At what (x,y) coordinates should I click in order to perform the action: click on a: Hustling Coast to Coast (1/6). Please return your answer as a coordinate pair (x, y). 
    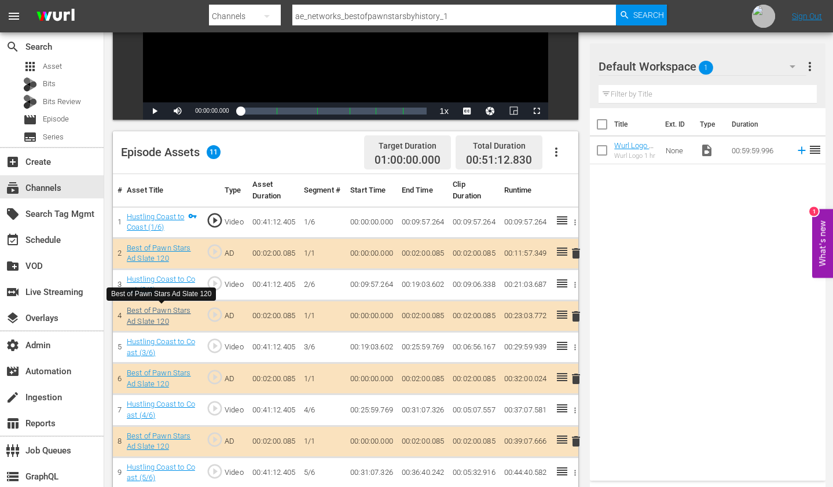
    Looking at the image, I should click on (155, 222).